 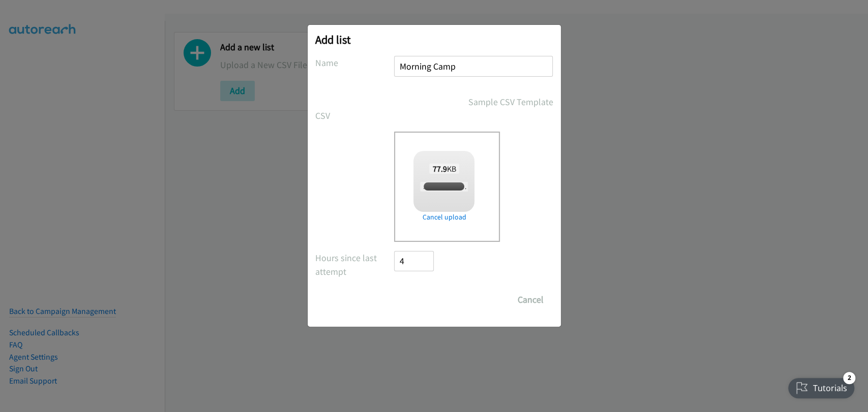 What do you see at coordinates (355, 63) in the screenshot?
I see `label: Name` at bounding box center [355, 63].